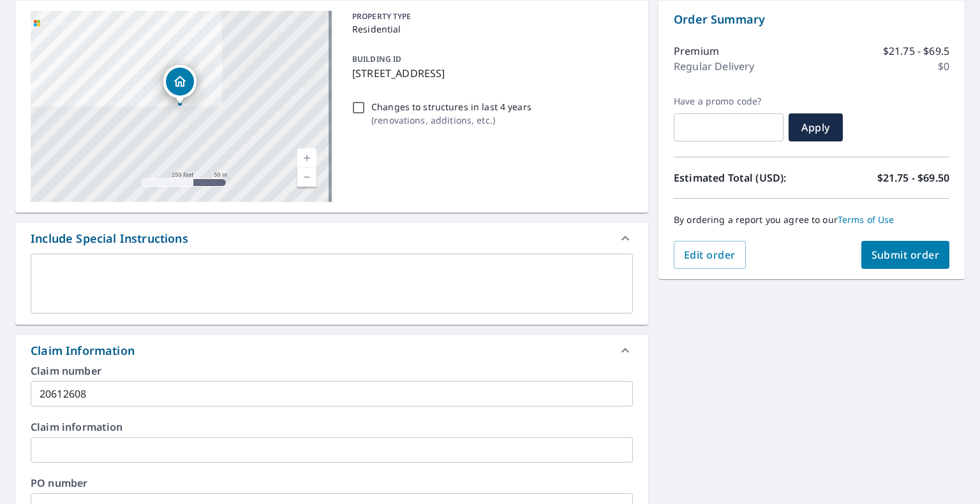  Describe the element at coordinates (331, 427) in the screenshot. I see `label: Claim information` at that location.